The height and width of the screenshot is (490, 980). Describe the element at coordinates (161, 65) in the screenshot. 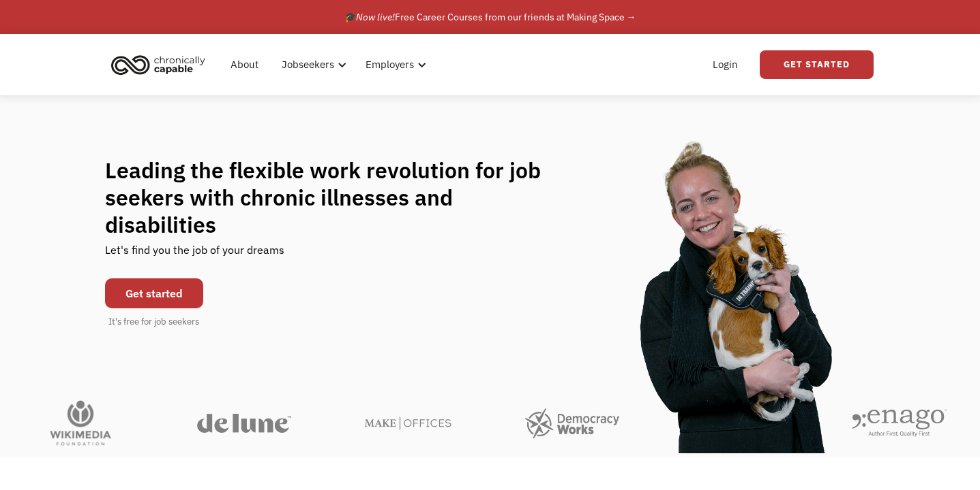

I see `a: home` at that location.